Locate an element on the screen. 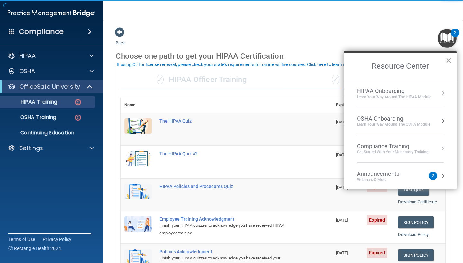 The height and width of the screenshot is (263, 463). p: HIPAA Training is located at coordinates (31, 102).